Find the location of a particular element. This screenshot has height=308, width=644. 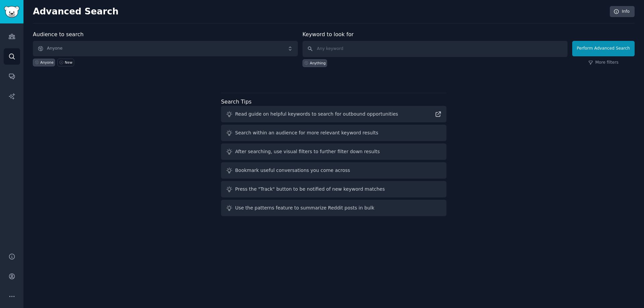

div: Bookmark useful conversations you come across is located at coordinates (292, 170).